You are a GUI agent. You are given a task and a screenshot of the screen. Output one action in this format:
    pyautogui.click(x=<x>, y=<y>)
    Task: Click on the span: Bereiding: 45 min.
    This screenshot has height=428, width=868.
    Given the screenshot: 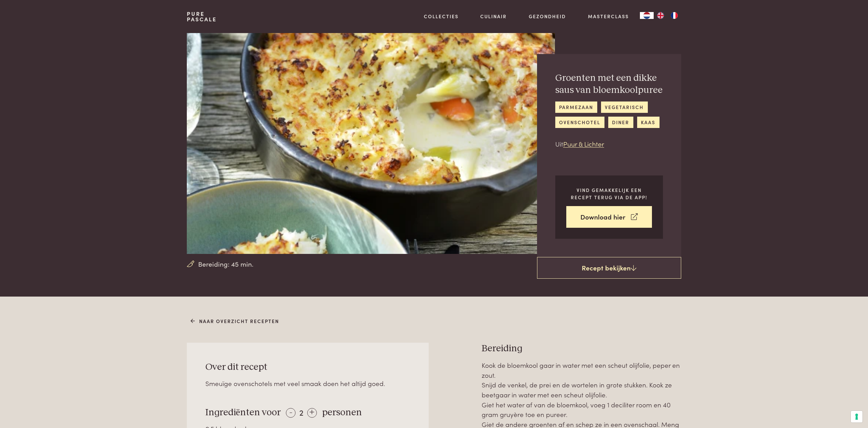 What is the action you would take?
    pyautogui.click(x=226, y=264)
    